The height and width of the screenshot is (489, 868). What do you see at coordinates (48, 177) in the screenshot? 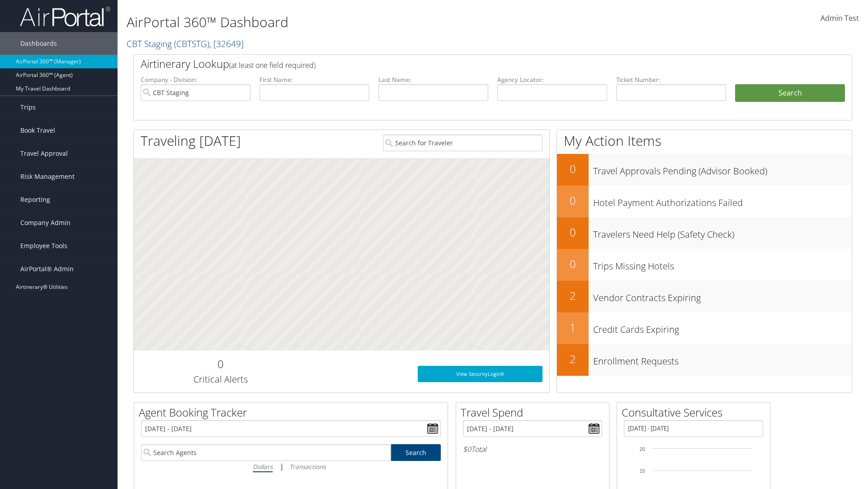
I see `span: Risk Management` at bounding box center [48, 177].